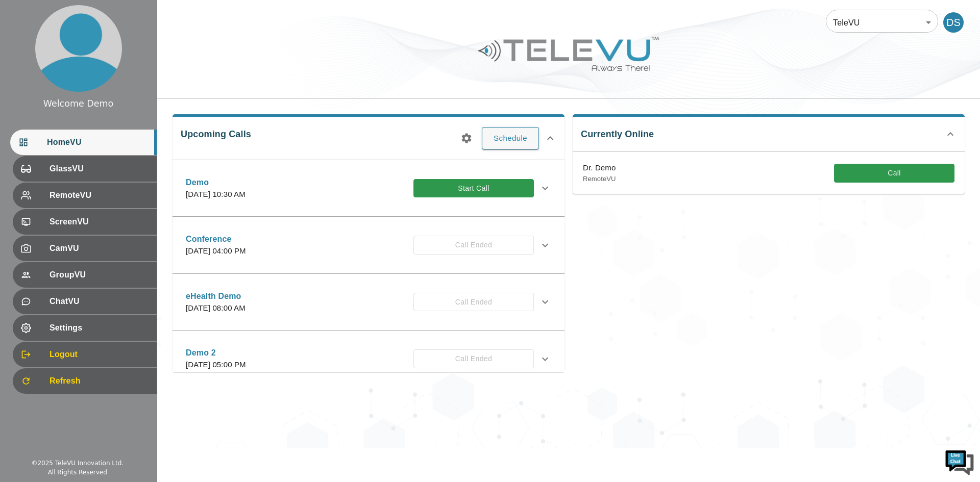 Image resolution: width=980 pixels, height=482 pixels. Describe the element at coordinates (99, 381) in the screenshot. I see `span: Refresh` at that location.